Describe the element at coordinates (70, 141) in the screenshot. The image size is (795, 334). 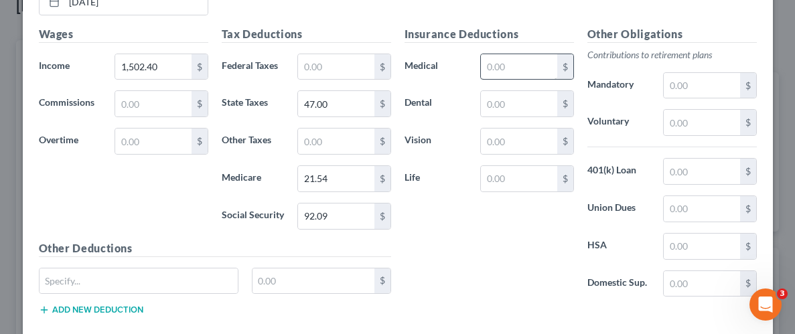
I see `label: Overtime` at that location.